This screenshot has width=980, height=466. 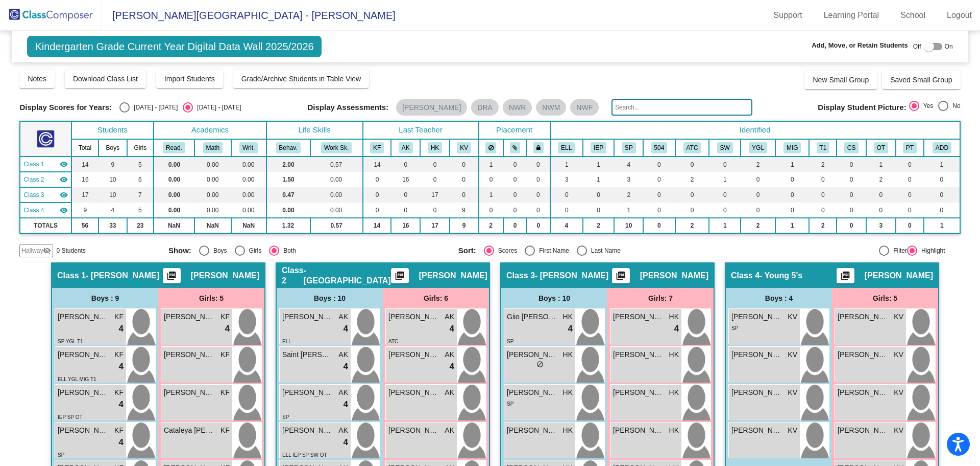 I want to click on span: 4, so click(x=121, y=329).